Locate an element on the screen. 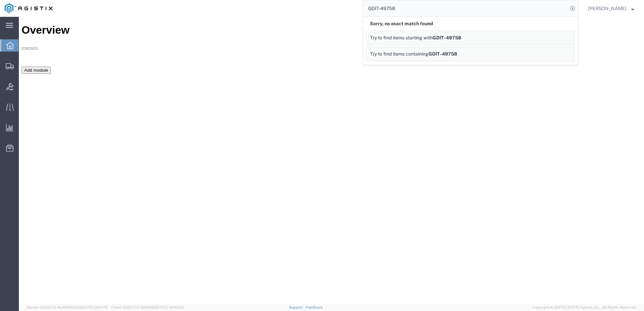 This screenshot has height=311, width=644. h1: Overview is located at coordinates (313, 13).